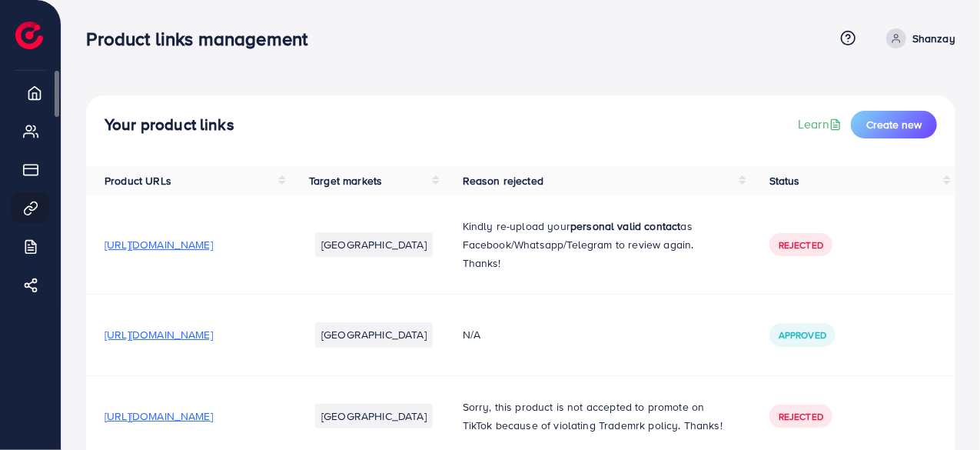 The height and width of the screenshot is (450, 980). What do you see at coordinates (597, 263) in the screenshot?
I see `p: Thanks!` at bounding box center [597, 263].